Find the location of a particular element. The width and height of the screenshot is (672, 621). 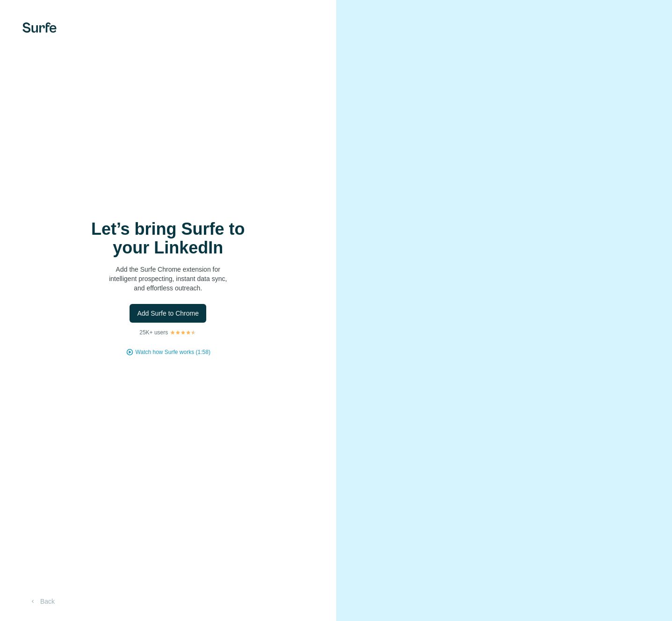

span: Add Surfe to Chrome is located at coordinates (168, 313).